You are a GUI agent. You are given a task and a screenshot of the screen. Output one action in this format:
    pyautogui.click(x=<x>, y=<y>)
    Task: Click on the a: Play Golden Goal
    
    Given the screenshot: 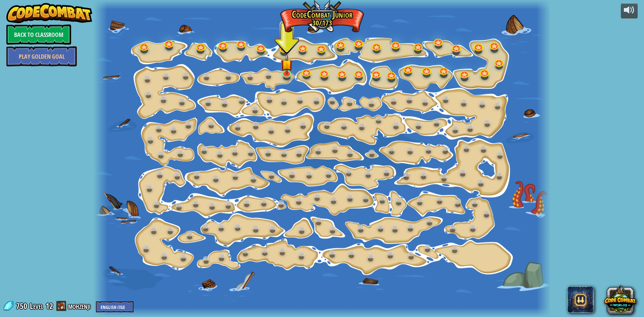 What is the action you would take?
    pyautogui.click(x=41, y=56)
    